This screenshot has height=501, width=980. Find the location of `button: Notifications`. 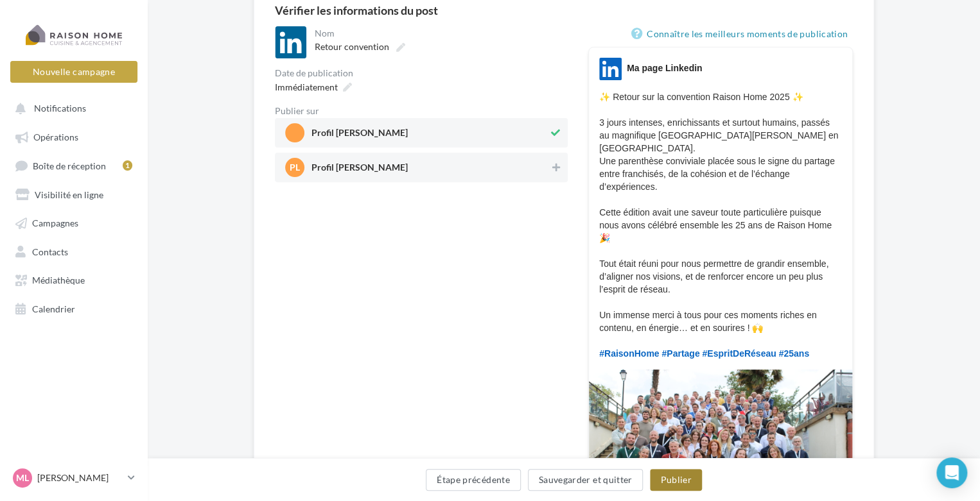

button: Notifications is located at coordinates (72, 108).